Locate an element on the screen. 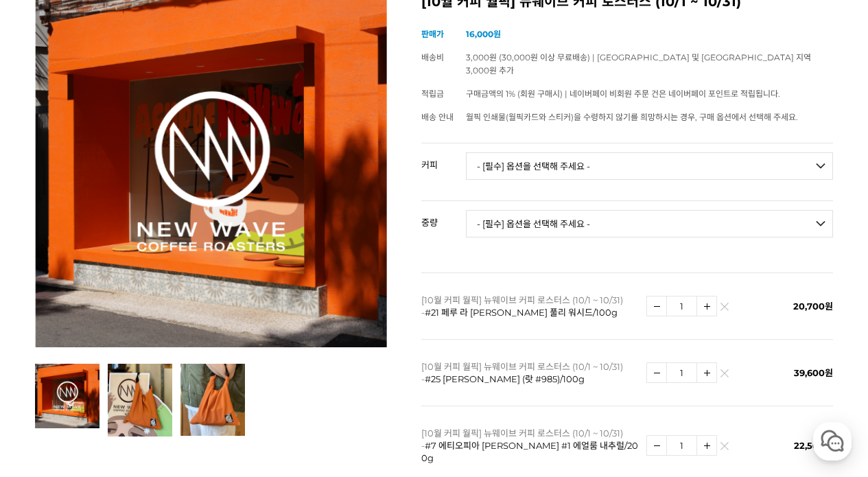 This screenshot has width=868, height=477. a: 홈 is located at coordinates (47, 380).